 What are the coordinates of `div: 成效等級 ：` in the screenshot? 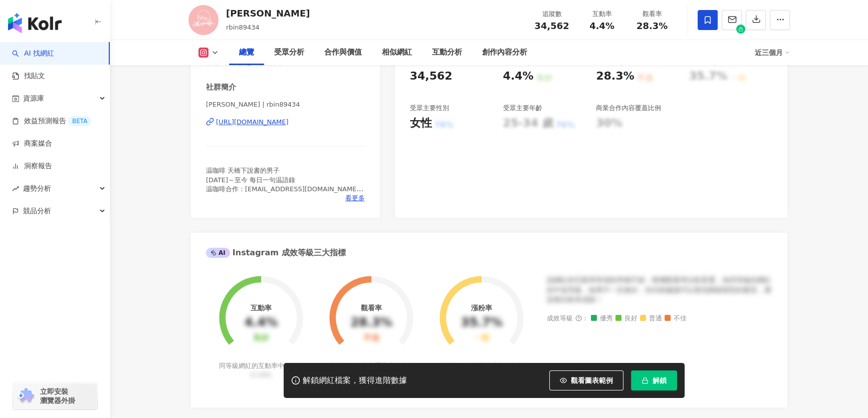 It's located at (659, 318).